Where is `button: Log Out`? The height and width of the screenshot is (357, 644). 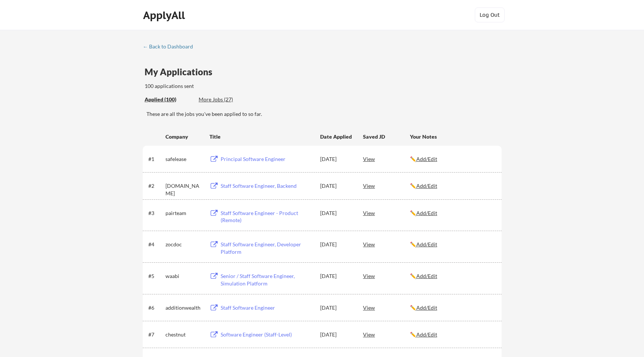 button: Log Out is located at coordinates (490, 15).